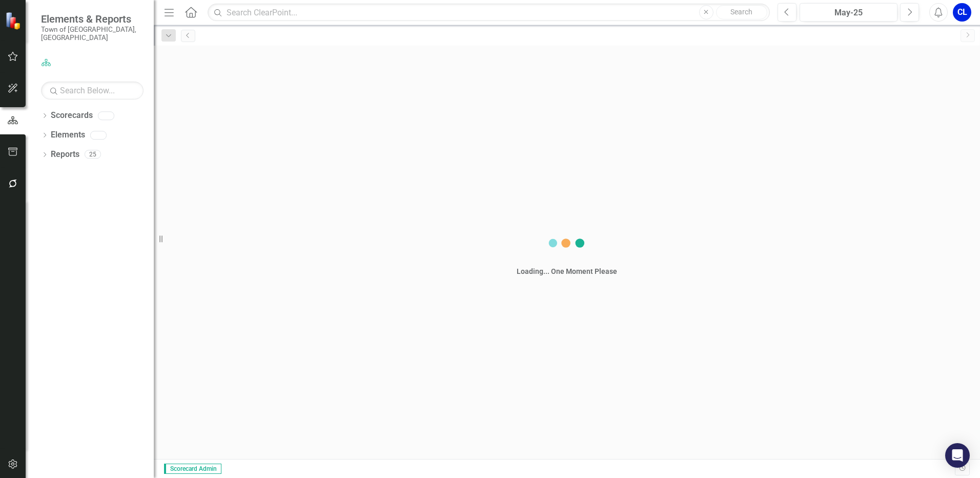 The image size is (980, 478). I want to click on div: Loading... One Moment Please, so click(567, 271).